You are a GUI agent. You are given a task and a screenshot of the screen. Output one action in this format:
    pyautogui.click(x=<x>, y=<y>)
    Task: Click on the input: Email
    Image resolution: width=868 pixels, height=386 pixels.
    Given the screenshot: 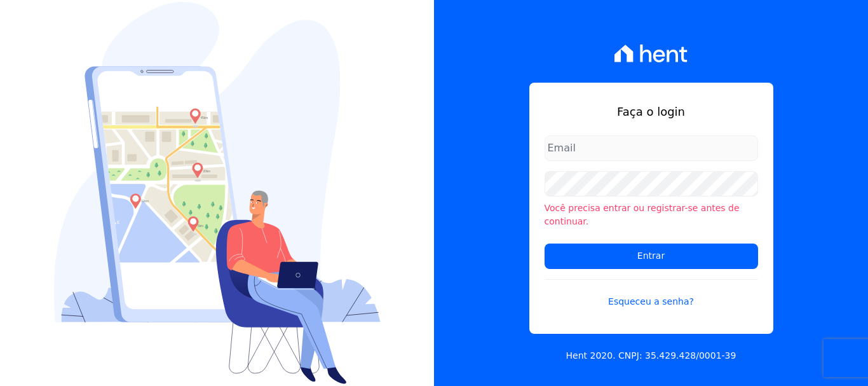 What is the action you would take?
    pyautogui.click(x=651, y=148)
    